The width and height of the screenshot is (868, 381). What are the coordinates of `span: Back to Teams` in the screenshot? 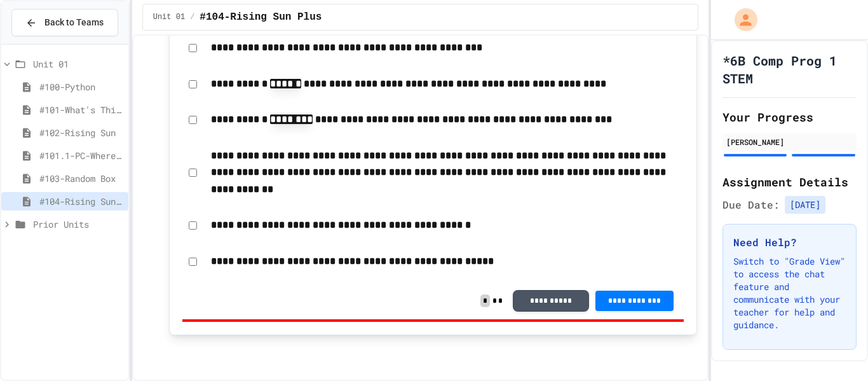 It's located at (74, 22).